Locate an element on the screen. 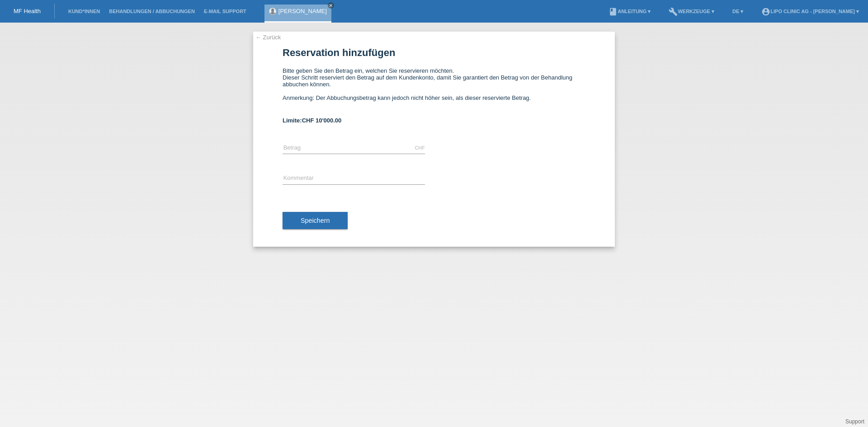  a: ← Zurück is located at coordinates (269, 37).